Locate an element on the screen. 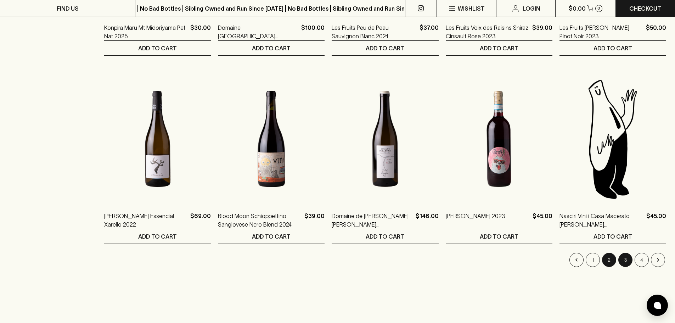  button: Go to page 3 is located at coordinates (626, 260).